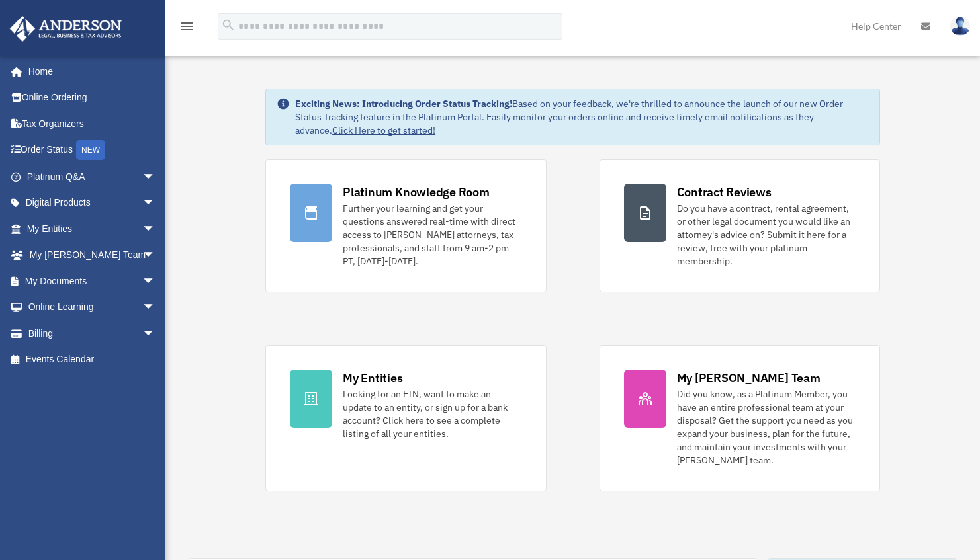  I want to click on a: Online Ordering, so click(92, 98).